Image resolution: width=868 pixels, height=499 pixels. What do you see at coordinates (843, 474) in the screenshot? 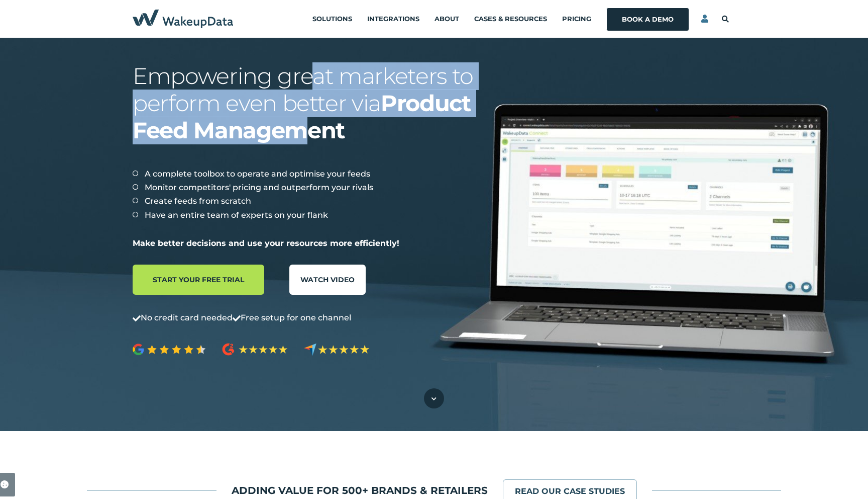
I see `div: Chat Widget` at bounding box center [843, 474].